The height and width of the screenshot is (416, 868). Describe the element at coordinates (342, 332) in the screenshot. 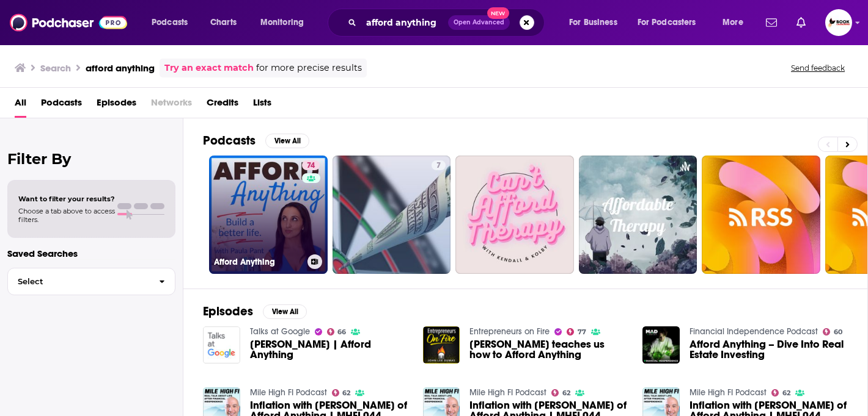

I see `span: 66` at that location.